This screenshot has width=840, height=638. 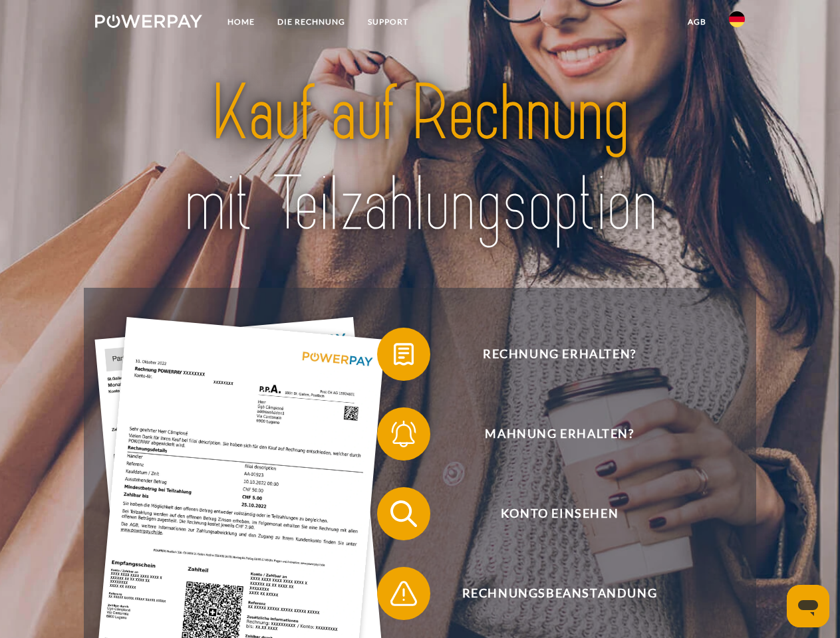 I want to click on a: Home, so click(x=241, y=22).